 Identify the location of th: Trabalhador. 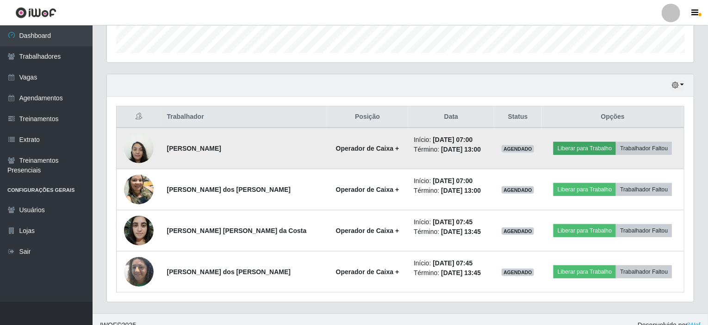
(244, 117).